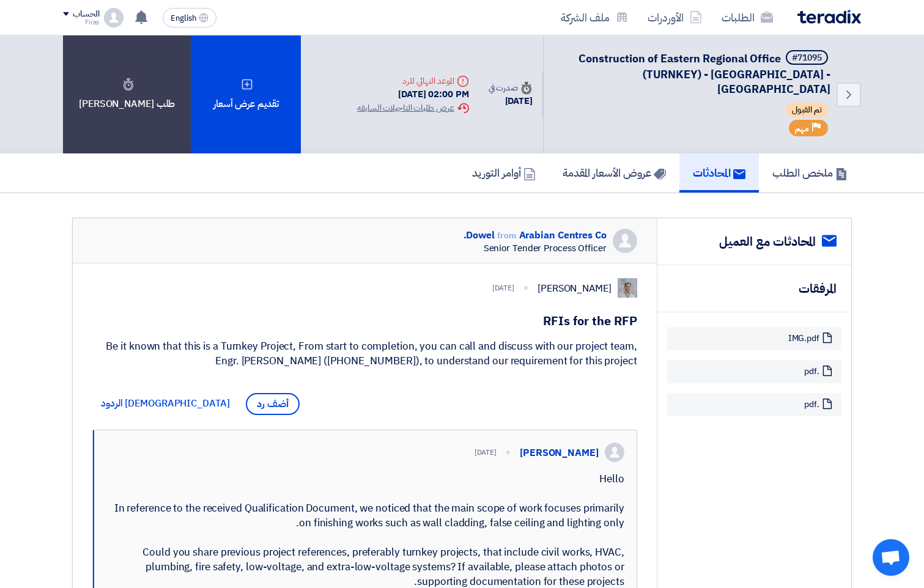 Image resolution: width=924 pixels, height=588 pixels. I want to click on button: English, so click(189, 18).